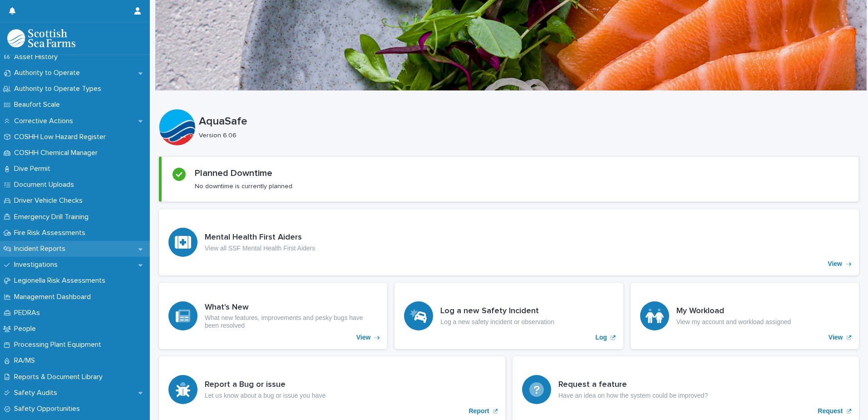 This screenshot has height=420, width=868. I want to click on p: Safety Opportunities, so click(49, 408).